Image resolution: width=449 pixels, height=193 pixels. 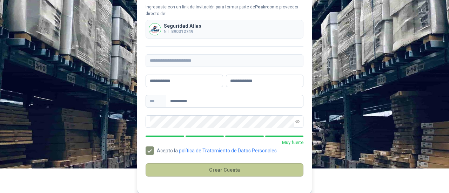 What do you see at coordinates (217, 151) in the screenshot?
I see `span: Acepto la` at bounding box center [217, 151].